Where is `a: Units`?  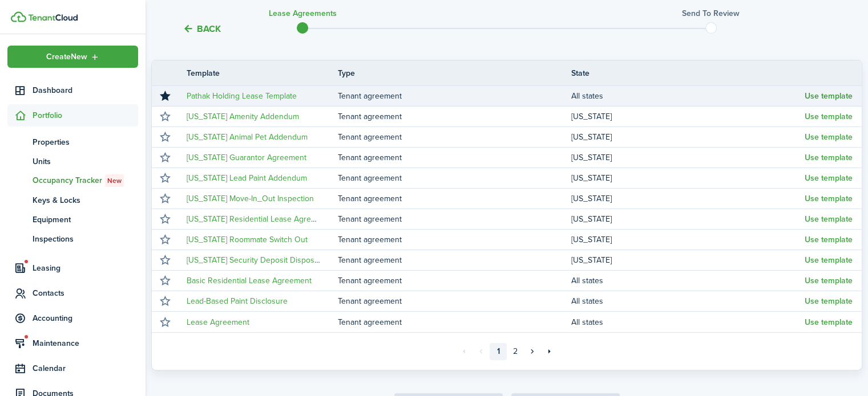 a: Units is located at coordinates (73, 162).